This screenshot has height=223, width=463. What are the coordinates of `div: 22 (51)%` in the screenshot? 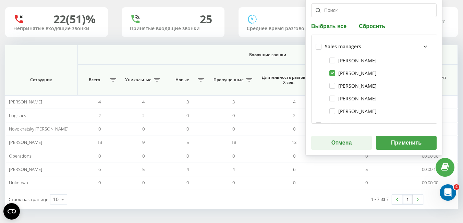 It's located at (74, 19).